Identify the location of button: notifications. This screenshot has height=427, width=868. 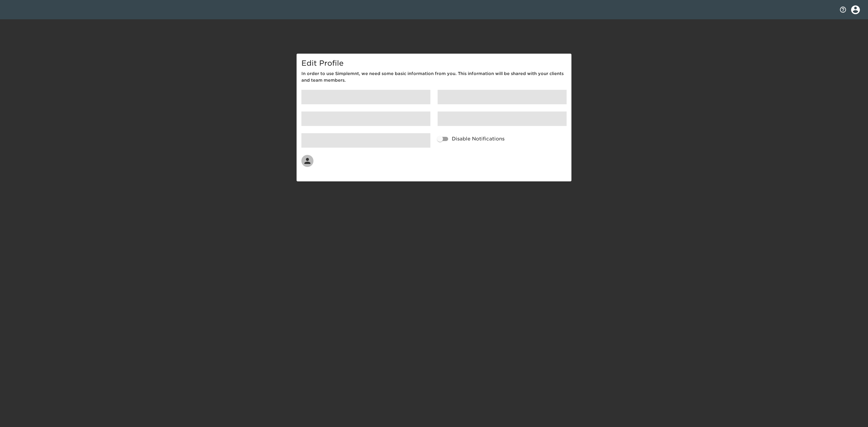
(843, 10).